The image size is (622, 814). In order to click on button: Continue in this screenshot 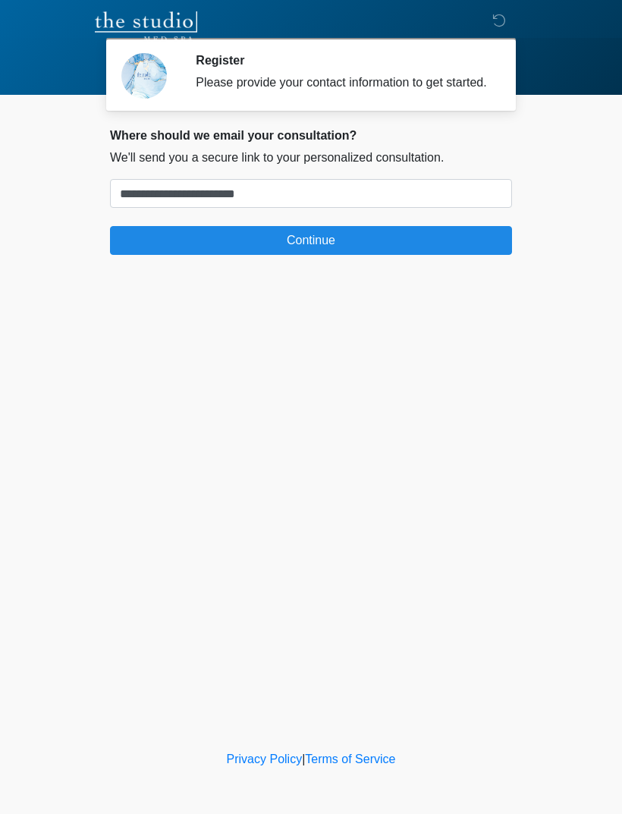, I will do `click(311, 240)`.